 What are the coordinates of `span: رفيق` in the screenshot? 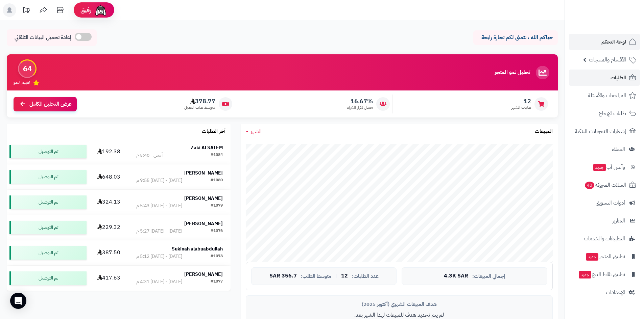 It's located at (86, 10).